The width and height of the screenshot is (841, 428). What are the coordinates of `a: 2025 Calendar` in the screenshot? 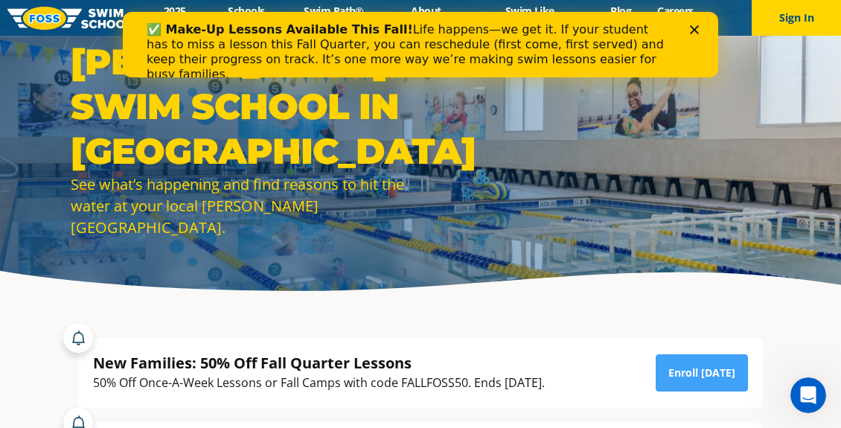 It's located at (175, 18).